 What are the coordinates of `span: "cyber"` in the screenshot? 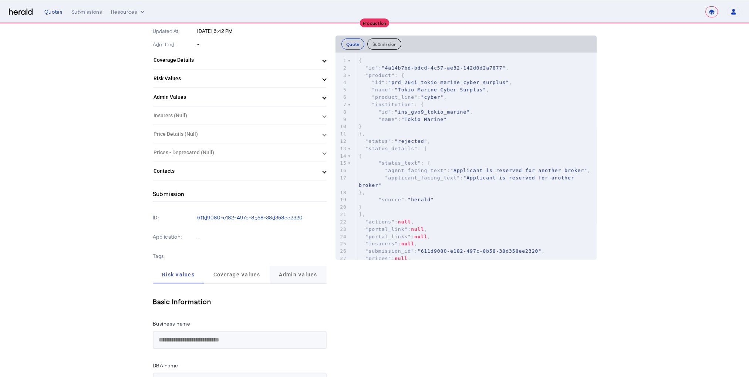 It's located at (432, 97).